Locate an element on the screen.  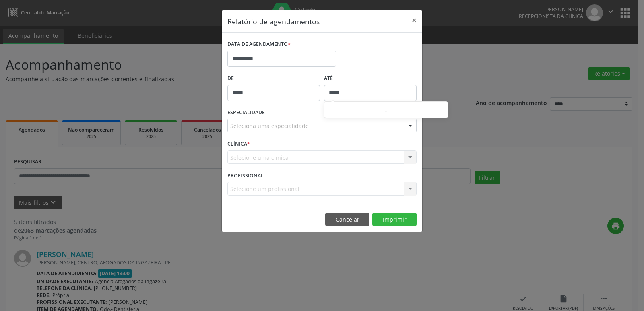
input: Hour is located at coordinates (354, 111).